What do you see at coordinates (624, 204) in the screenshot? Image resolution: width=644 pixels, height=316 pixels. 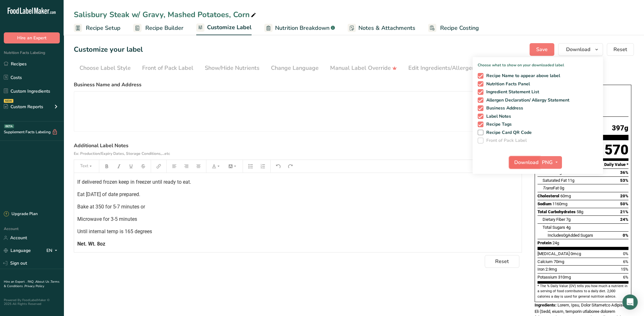 I see `span: 50%` at bounding box center [624, 204].